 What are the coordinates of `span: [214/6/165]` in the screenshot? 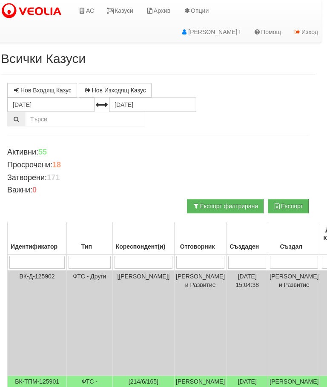 It's located at (143, 381).